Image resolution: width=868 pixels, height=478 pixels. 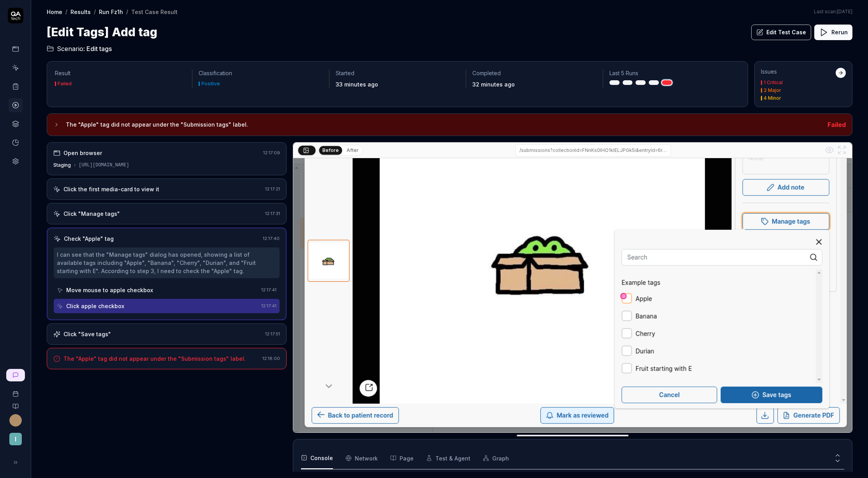 I want to click on img: Screenshot, so click(x=572, y=261).